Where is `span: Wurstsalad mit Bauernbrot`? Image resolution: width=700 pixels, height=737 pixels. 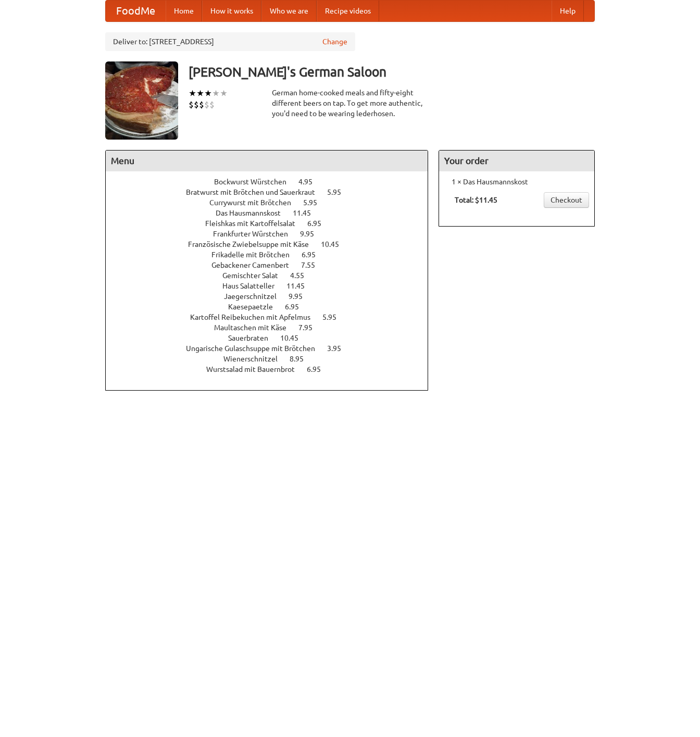 span: Wurstsalad mit Bauernbrot is located at coordinates (256, 369).